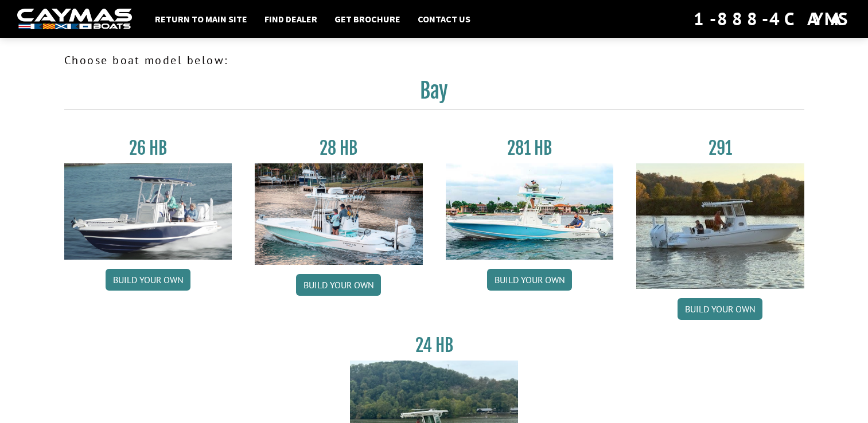  What do you see at coordinates (772, 19) in the screenshot?
I see `div: 1-888-4CAYMAS` at bounding box center [772, 19].